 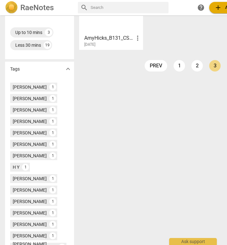 What do you see at coordinates (193, 242) in the screenshot?
I see `div: Ask support` at bounding box center [193, 242].